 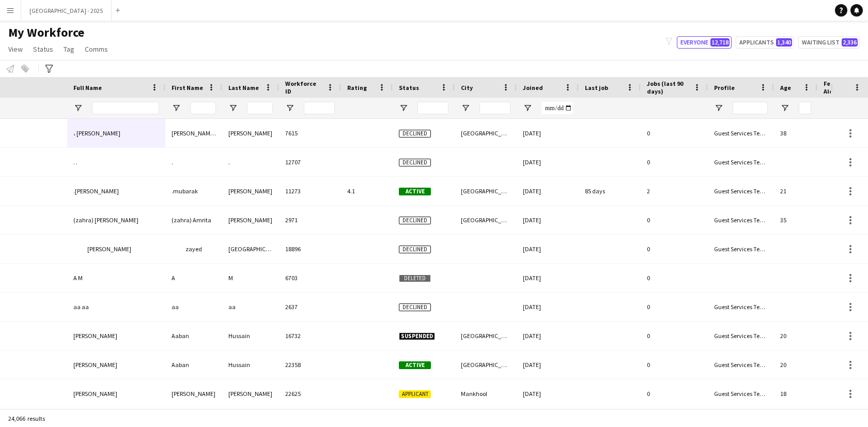 What do you see at coordinates (310, 393) in the screenshot?
I see `div: 22625` at bounding box center [310, 393].